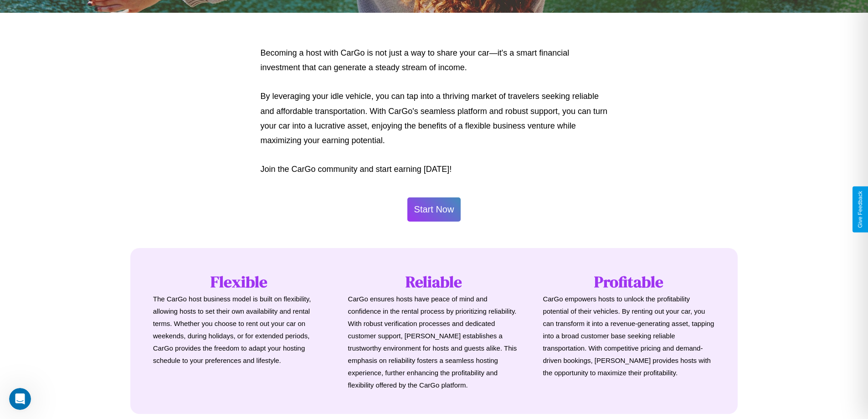 Image resolution: width=868 pixels, height=419 pixels. Describe the element at coordinates (434, 282) in the screenshot. I see `h1: Reliable` at that location.